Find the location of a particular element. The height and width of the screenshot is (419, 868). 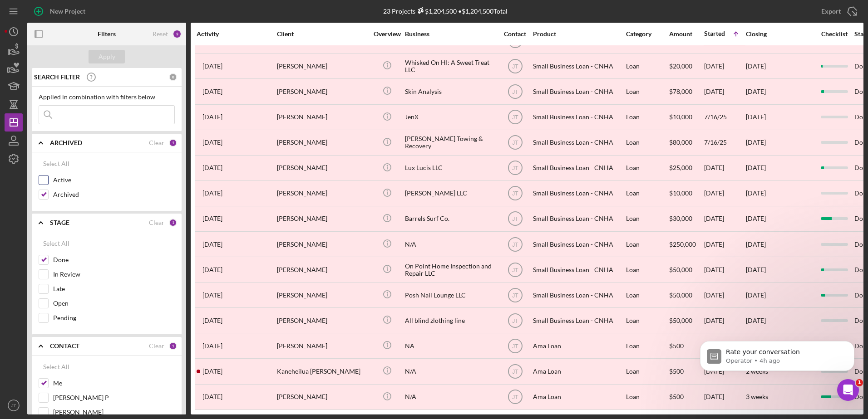

b: SEARCH FILTER is located at coordinates (56, 77).